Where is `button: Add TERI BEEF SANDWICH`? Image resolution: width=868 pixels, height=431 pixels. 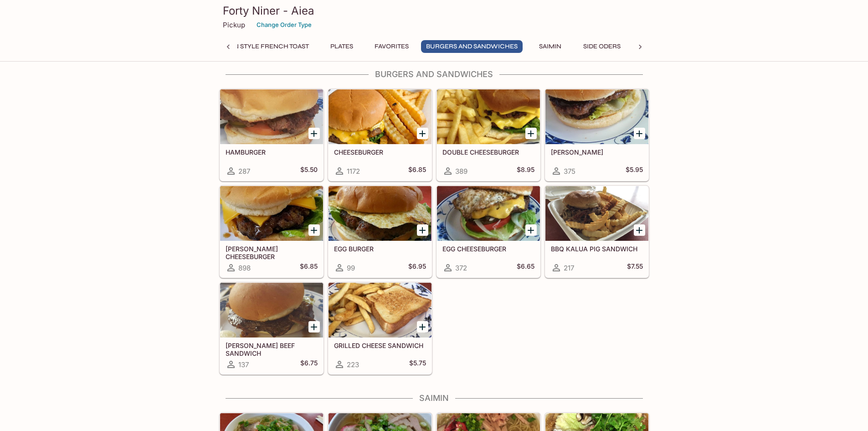 button: Add TERI BEEF SANDWICH is located at coordinates (314, 326).